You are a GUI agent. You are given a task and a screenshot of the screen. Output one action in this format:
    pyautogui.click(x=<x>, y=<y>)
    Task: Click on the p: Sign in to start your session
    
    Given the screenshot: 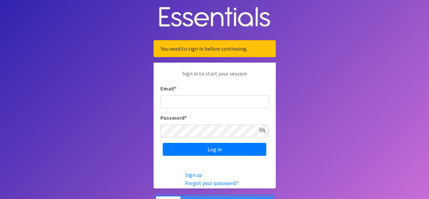 What is the action you would take?
    pyautogui.click(x=214, y=77)
    